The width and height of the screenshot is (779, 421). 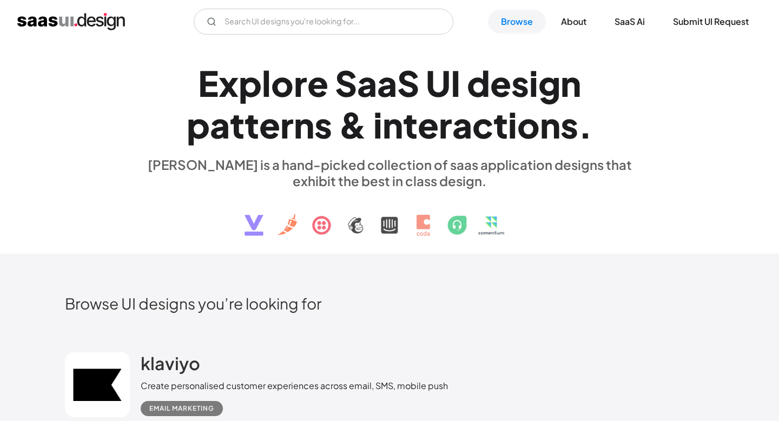 I want to click on div: x, so click(x=228, y=83).